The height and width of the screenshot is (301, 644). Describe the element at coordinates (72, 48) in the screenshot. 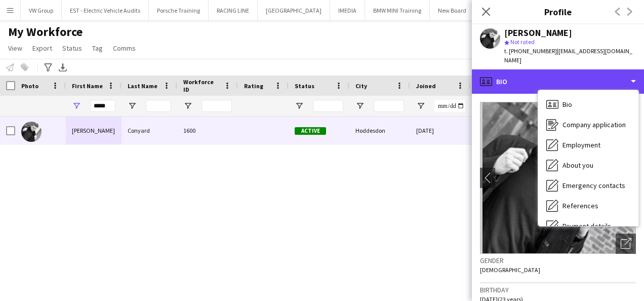

I see `a: Status` at that location.